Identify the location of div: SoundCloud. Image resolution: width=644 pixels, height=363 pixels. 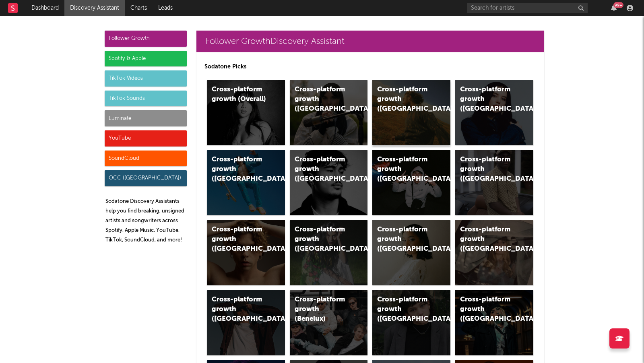
(146, 158).